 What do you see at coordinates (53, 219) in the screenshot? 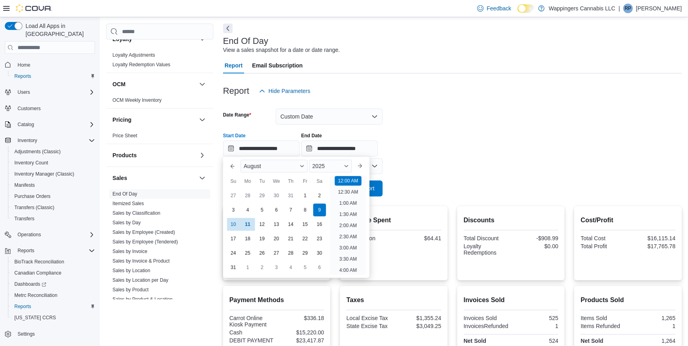
I see `button: Transfers` at bounding box center [53, 219].